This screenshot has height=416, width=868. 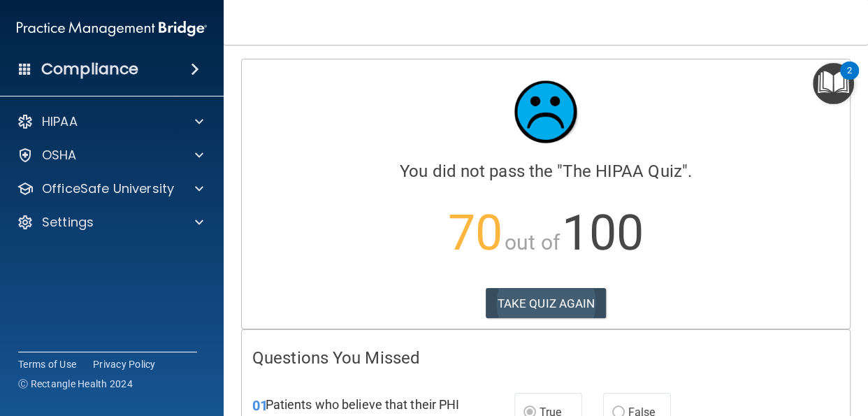 What do you see at coordinates (532, 242) in the screenshot?
I see `span: out of` at bounding box center [532, 242].